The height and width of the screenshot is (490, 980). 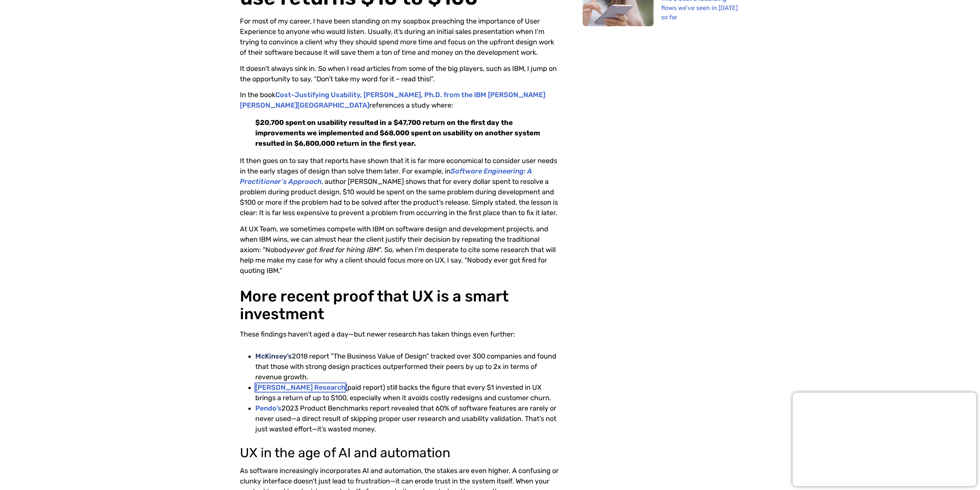 What do you see at coordinates (408, 418) in the screenshot?
I see `li: 2023 Product Benchmarks report revealed that 60% of software features are rarely or never used—a ...` at bounding box center [408, 418].